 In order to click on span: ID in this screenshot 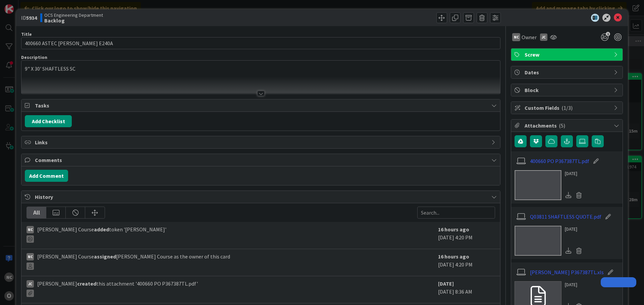, I will do `click(29, 18)`.